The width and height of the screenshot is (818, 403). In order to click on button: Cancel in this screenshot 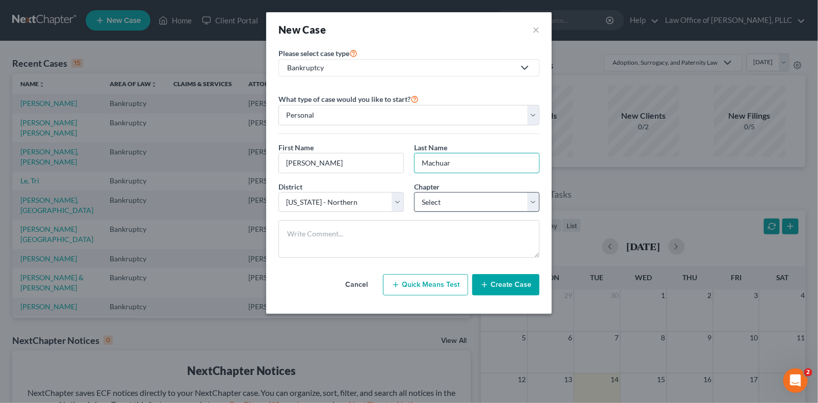, I will do `click(357, 285)`.